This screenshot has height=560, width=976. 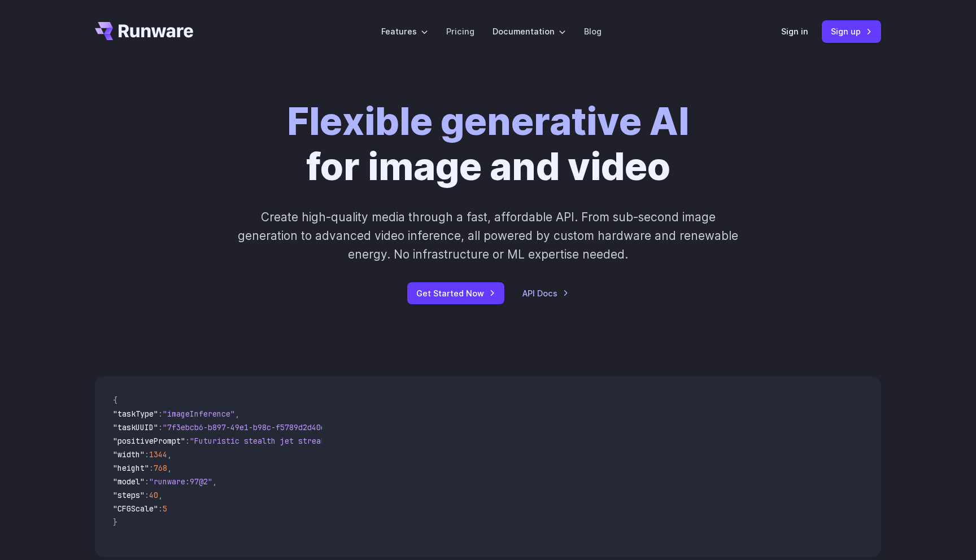 What do you see at coordinates (135, 509) in the screenshot?
I see `span: "CFGScale"` at bounding box center [135, 509].